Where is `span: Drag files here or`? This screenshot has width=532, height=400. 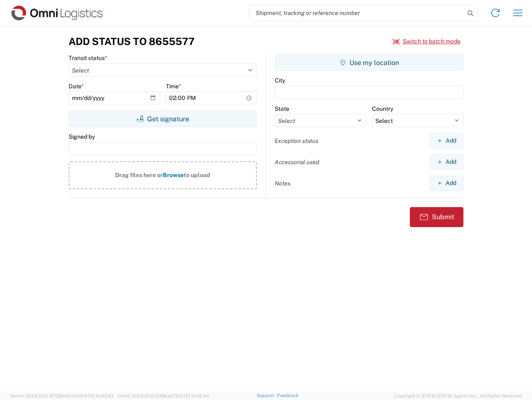 span: Drag files here or is located at coordinates (139, 175).